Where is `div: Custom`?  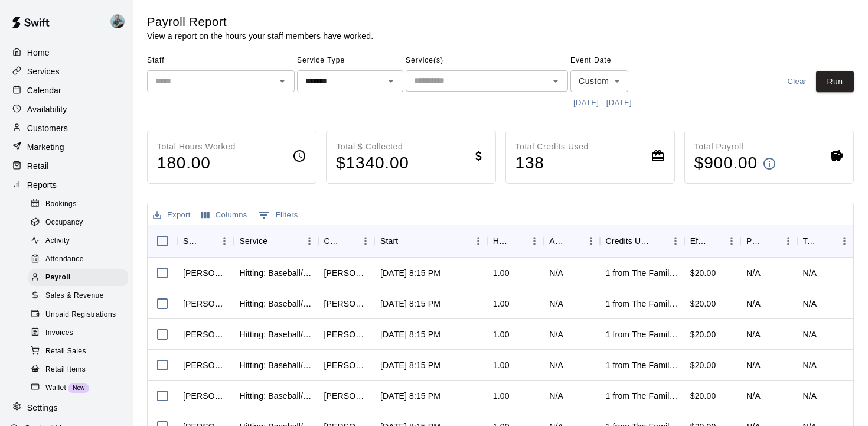
div: Custom is located at coordinates (600, 81).